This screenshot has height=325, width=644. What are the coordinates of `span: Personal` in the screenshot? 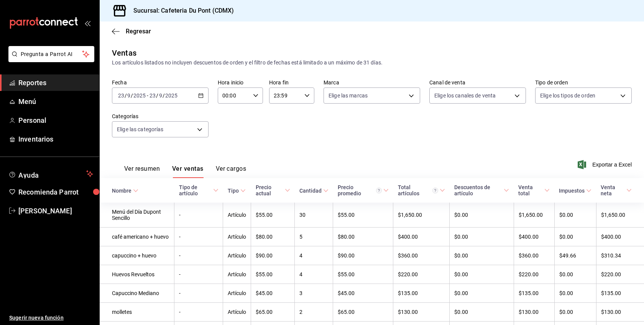 It's located at (56, 120).